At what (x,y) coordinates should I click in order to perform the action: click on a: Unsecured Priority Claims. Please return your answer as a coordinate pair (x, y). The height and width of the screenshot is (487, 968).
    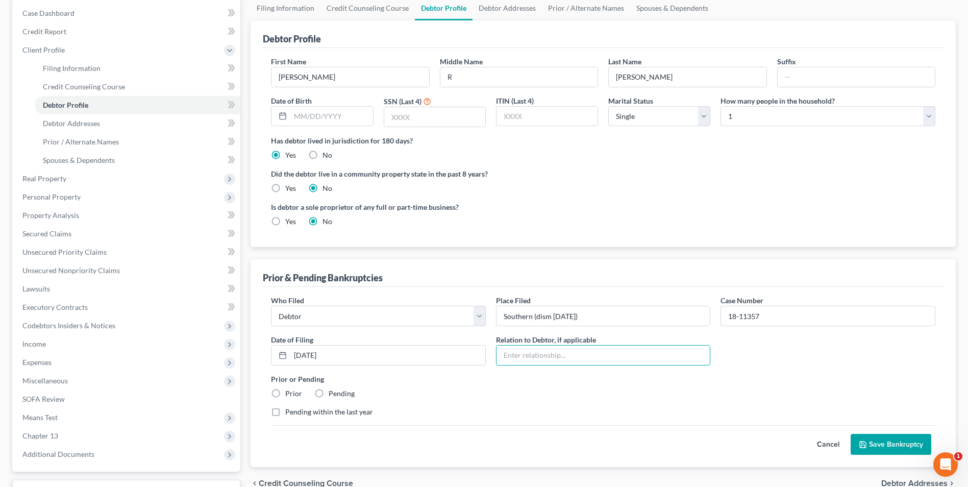
    Looking at the image, I should click on (127, 252).